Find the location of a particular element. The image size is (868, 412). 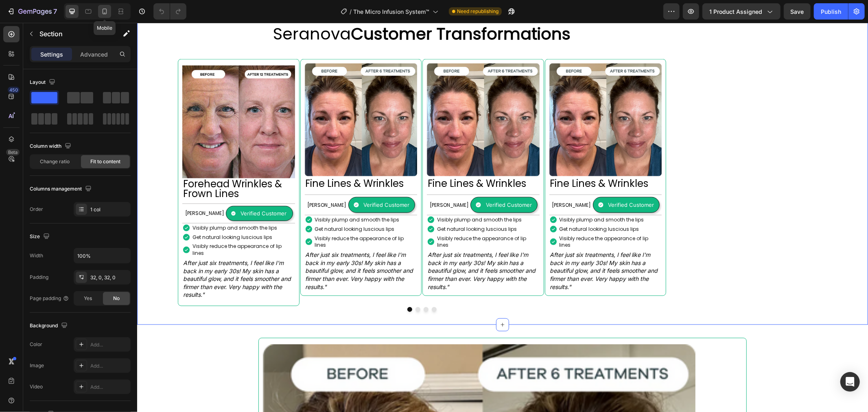

span: Change ratio is located at coordinates (55, 162).